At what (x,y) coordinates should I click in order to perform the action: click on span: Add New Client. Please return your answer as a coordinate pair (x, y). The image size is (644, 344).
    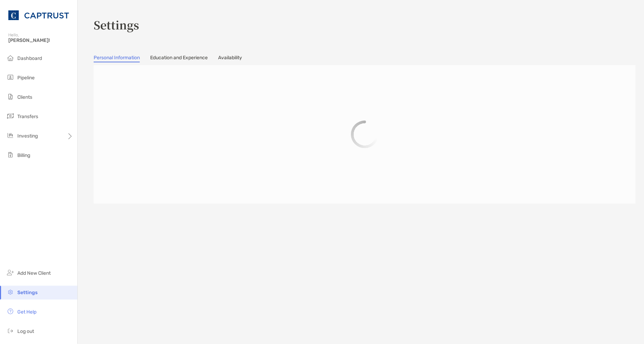
    Looking at the image, I should click on (34, 273).